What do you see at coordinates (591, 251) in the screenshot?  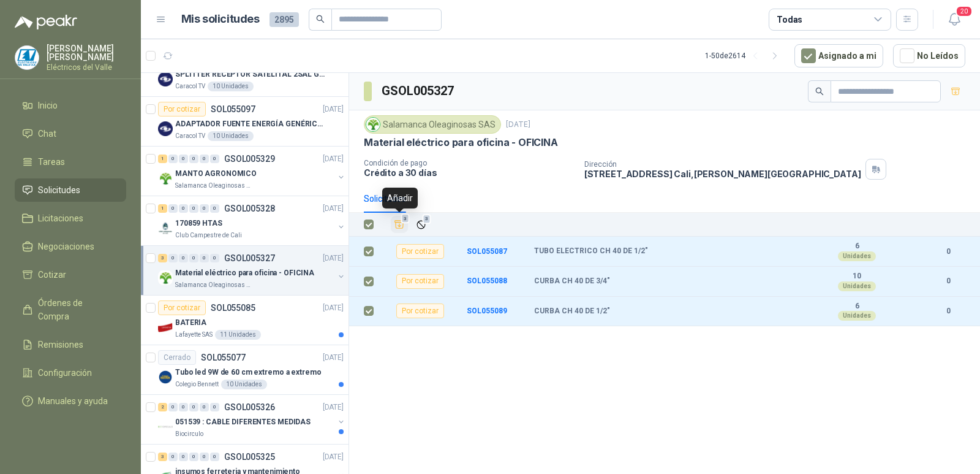 I see `b: TUBO ELECTRICO CH 40 DE 1/2"` at bounding box center [591, 251].